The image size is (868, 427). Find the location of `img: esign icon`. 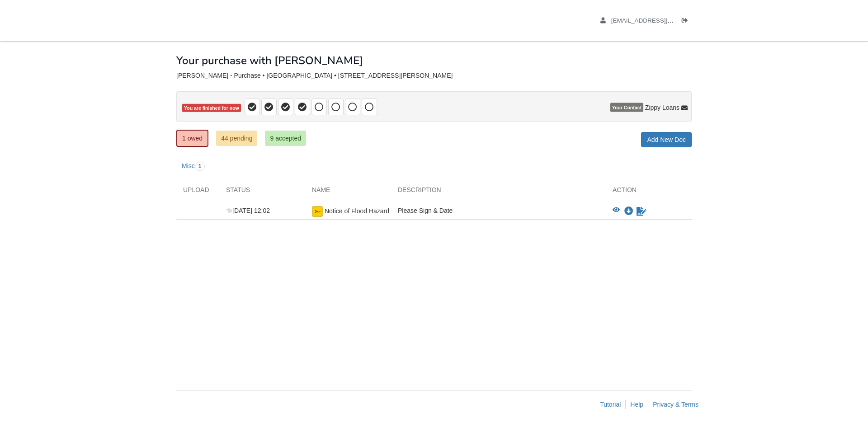

img: esign icon is located at coordinates (318, 212).